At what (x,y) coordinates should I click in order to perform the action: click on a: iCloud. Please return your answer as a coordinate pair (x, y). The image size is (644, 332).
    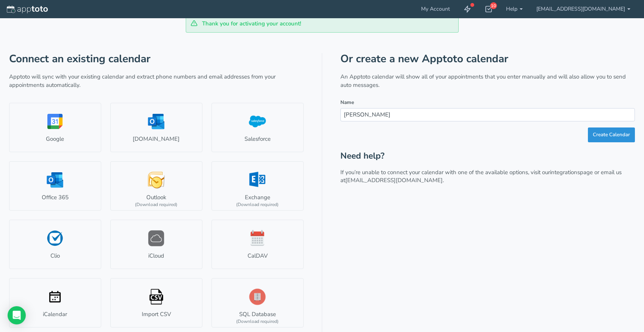
    Looking at the image, I should click on (156, 244).